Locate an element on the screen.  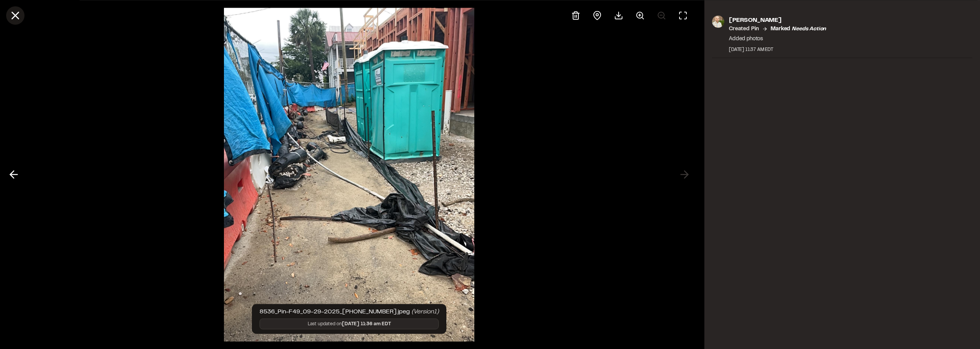
em: needs action is located at coordinates (809, 29).